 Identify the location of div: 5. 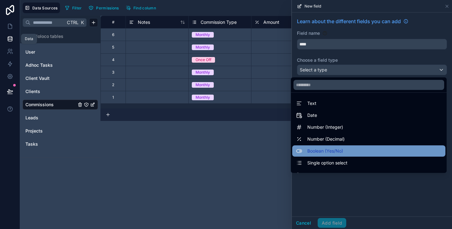
(113, 47).